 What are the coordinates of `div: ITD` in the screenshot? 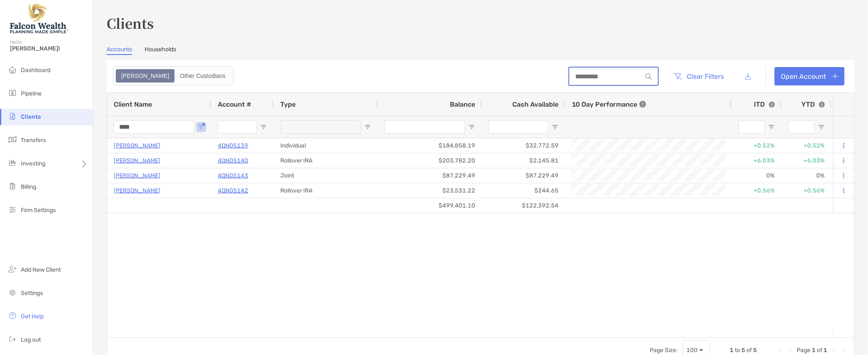 It's located at (765, 104).